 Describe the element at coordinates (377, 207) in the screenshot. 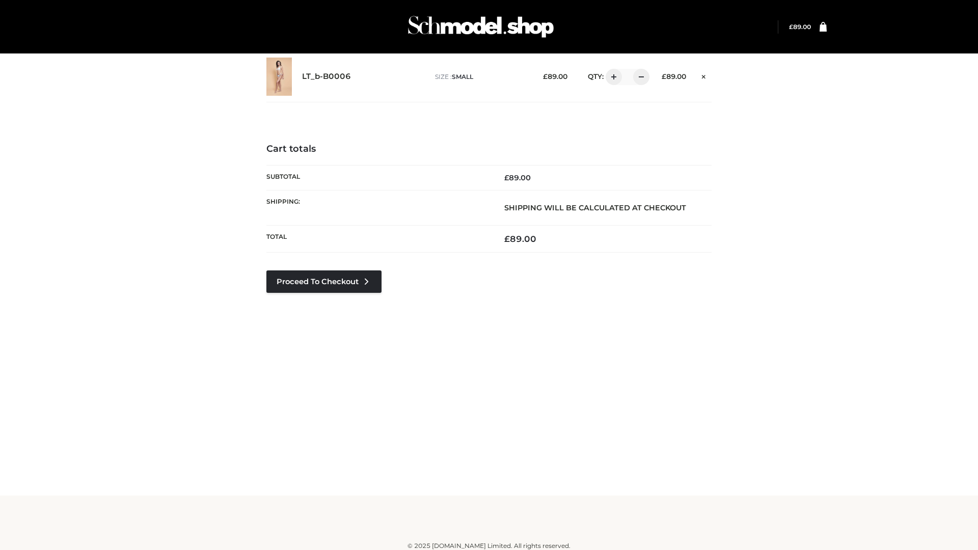

I see `th: Shipping:` at that location.